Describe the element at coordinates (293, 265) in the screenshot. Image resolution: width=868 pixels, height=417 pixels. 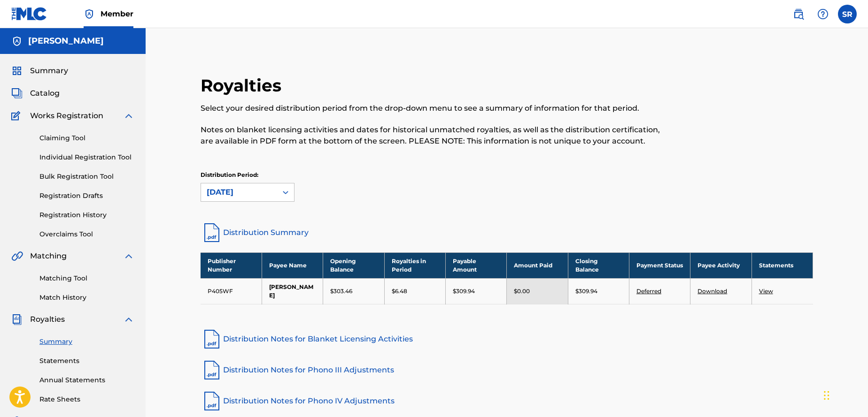
I see `th: Payee Name` at that location.